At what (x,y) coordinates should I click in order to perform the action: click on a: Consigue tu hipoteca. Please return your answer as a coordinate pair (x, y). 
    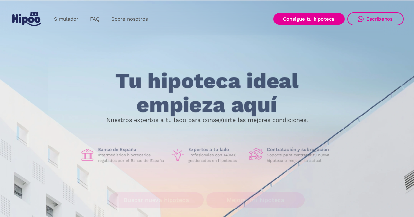
    Looking at the image, I should click on (309, 19).